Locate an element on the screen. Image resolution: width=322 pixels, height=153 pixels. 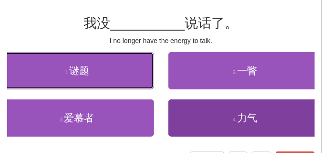
span: 说话了。 is located at coordinates (211, 23).